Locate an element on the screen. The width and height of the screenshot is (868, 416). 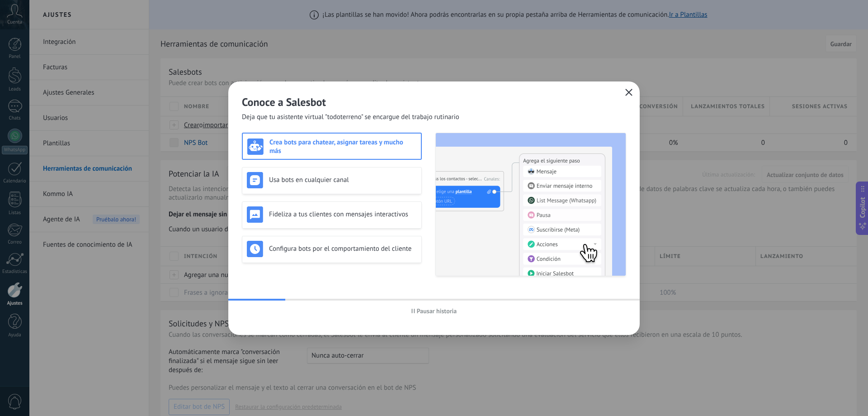
h3: Usa bots en cualquier canal is located at coordinates (343, 180).